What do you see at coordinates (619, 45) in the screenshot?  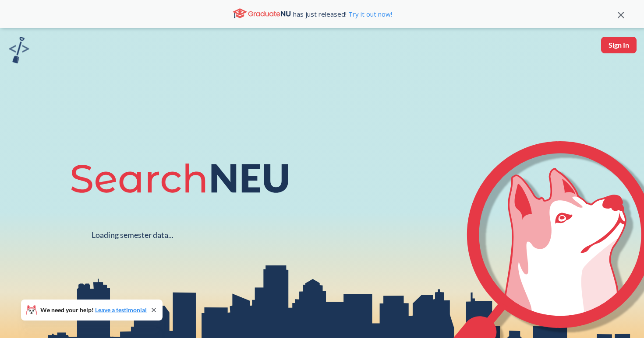 I see `button: Sign In` at bounding box center [619, 45].